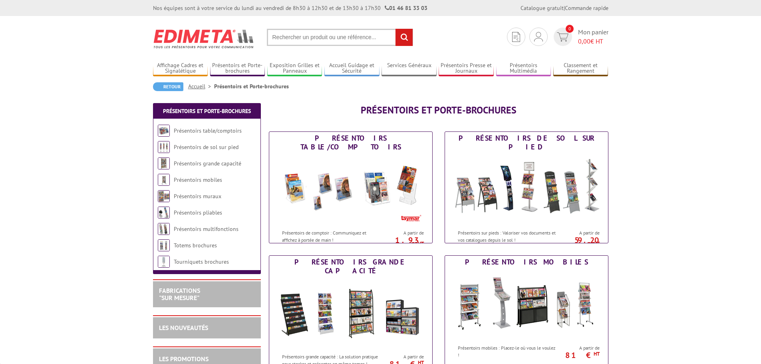 The image size is (761, 364). What do you see at coordinates (586, 8) in the screenshot?
I see `a: Commande rapide` at bounding box center [586, 8].